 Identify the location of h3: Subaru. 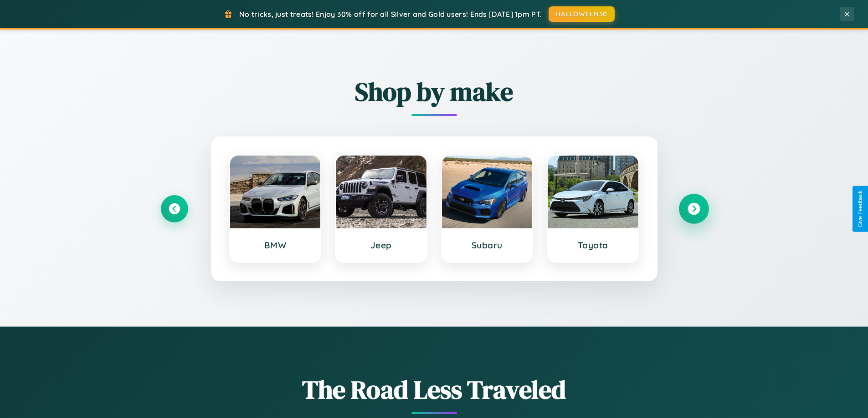
(487, 245).